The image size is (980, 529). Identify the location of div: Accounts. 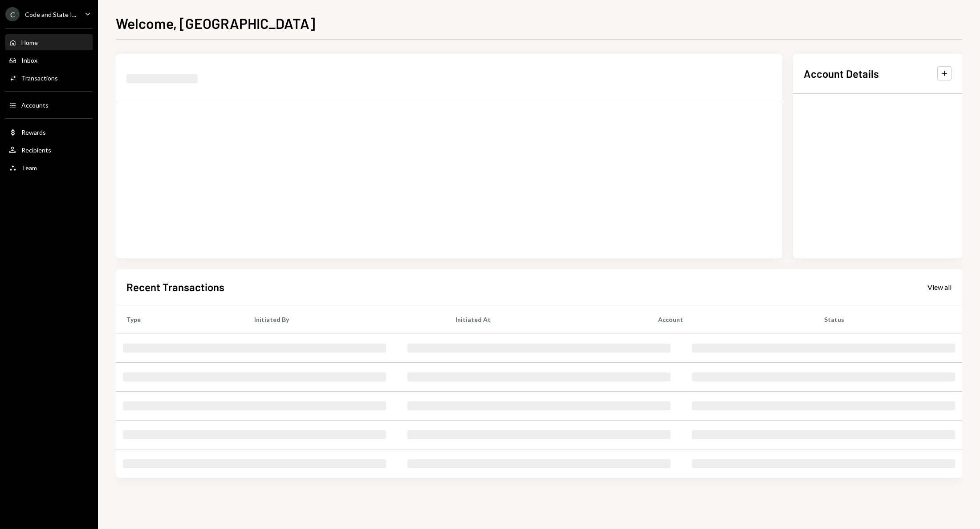
(35, 105).